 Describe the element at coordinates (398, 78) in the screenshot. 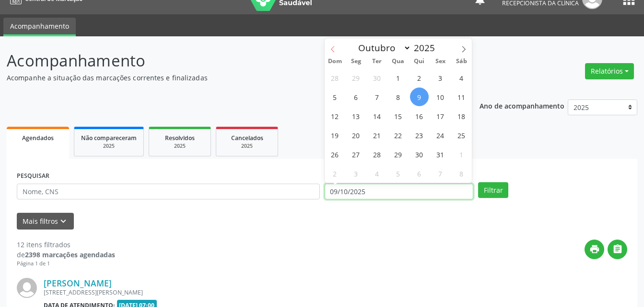

I see `span: Outubro 1, 2025` at that location.